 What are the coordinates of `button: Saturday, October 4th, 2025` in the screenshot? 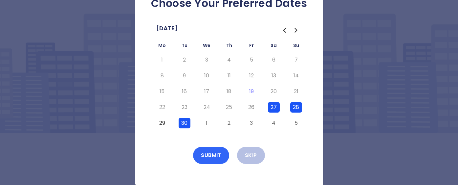 It's located at (274, 123).